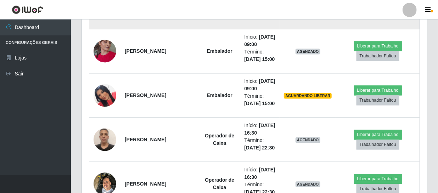 Image resolution: width=438 pixels, height=193 pixels. What do you see at coordinates (308, 96) in the screenshot?
I see `span: AGUARDANDO LIBERAR` at bounding box center [308, 96].